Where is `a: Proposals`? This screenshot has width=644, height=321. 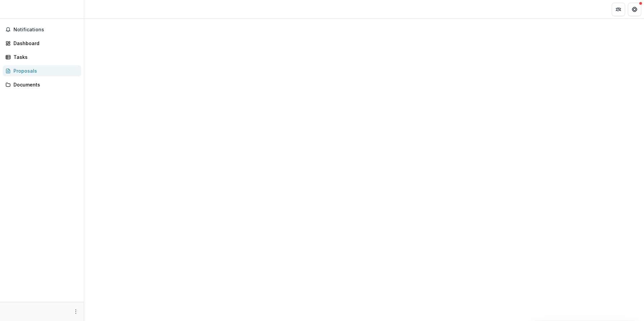 a: Proposals is located at coordinates (42, 71).